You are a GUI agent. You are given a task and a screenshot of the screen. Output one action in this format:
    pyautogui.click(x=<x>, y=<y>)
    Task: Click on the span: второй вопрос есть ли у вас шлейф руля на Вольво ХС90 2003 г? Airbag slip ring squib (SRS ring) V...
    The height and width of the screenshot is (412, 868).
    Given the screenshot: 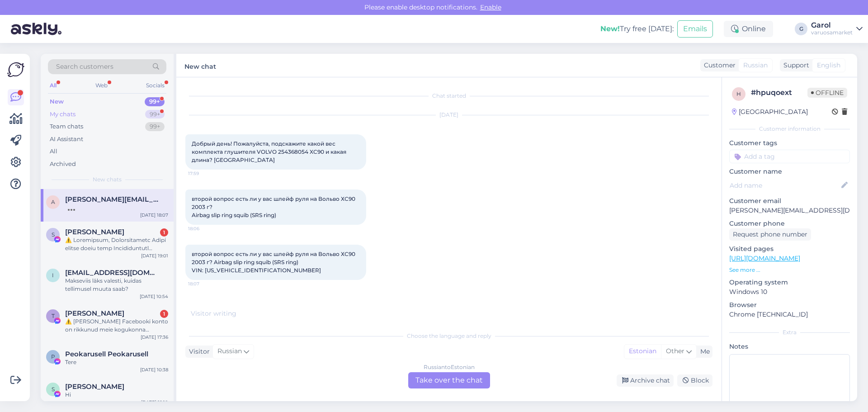 What is the action you would take?
    pyautogui.click(x=274, y=262)
    